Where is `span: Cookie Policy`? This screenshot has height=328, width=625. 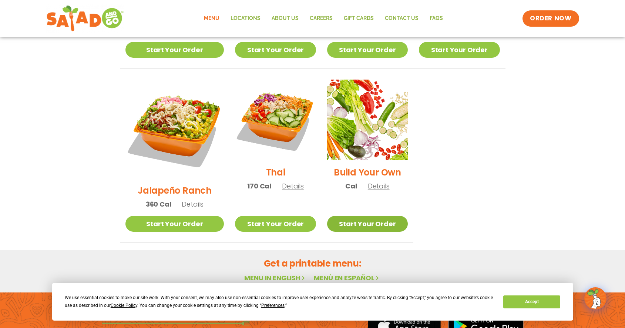 span: Cookie Policy is located at coordinates (124, 305).